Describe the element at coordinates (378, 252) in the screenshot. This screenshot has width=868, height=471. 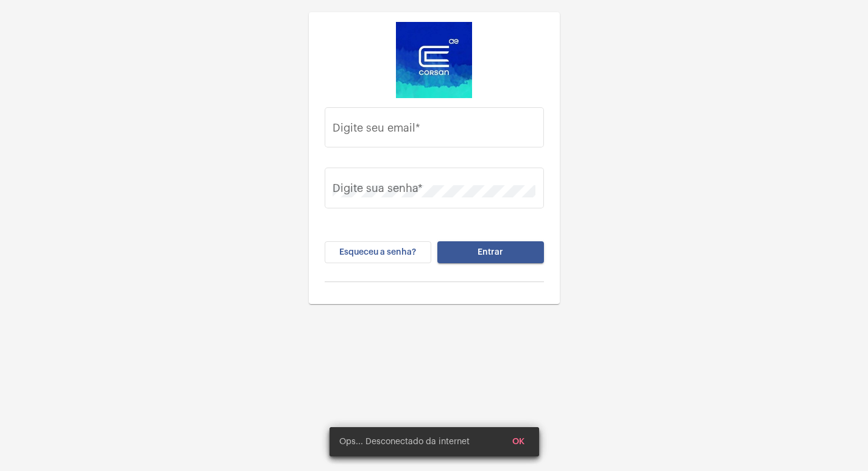
I see `span: Esqueceu a senha?` at that location.